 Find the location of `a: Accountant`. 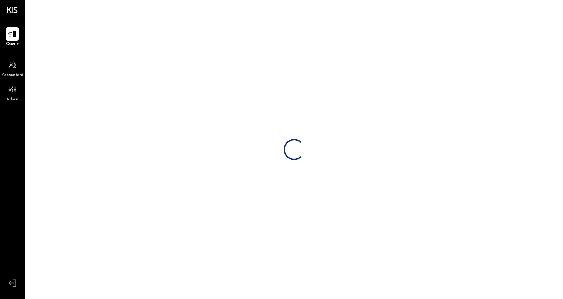

a: Accountant is located at coordinates (12, 68).